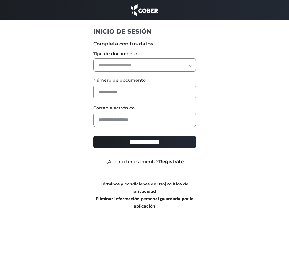 This screenshot has width=289, height=261. What do you see at coordinates (171, 161) in the screenshot?
I see `a: Registrate` at bounding box center [171, 161].